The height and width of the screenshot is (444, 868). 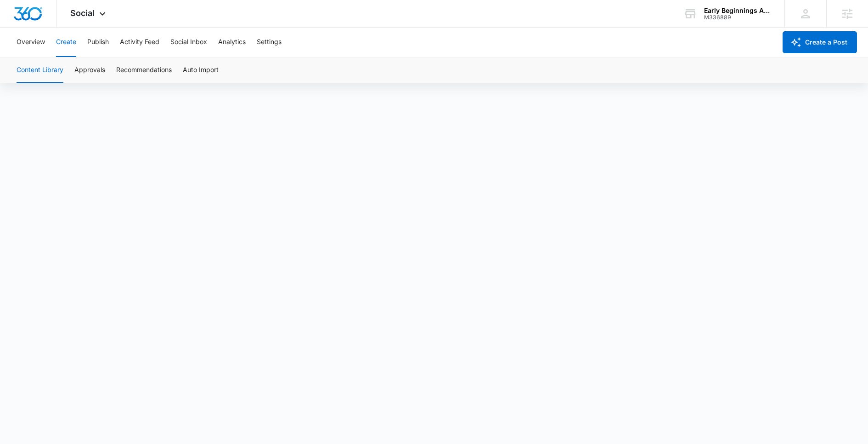 What do you see at coordinates (820, 42) in the screenshot?
I see `button: Create a Post` at bounding box center [820, 42].